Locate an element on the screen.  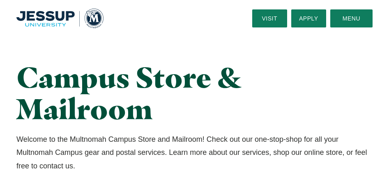
p: Welcome to the Multnomah Campus Store and Mailroom! Check out our one-stop-shop for all your Mult... is located at coordinates (194, 153).